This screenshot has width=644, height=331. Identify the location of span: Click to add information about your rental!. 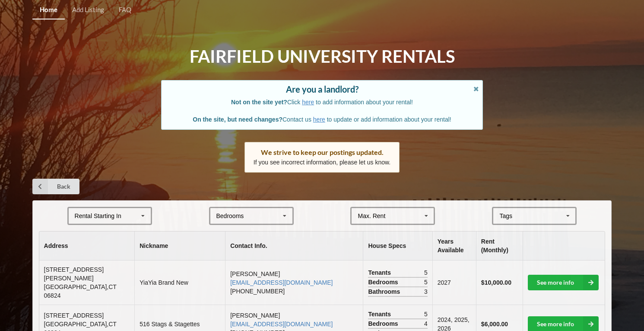
(322, 102).